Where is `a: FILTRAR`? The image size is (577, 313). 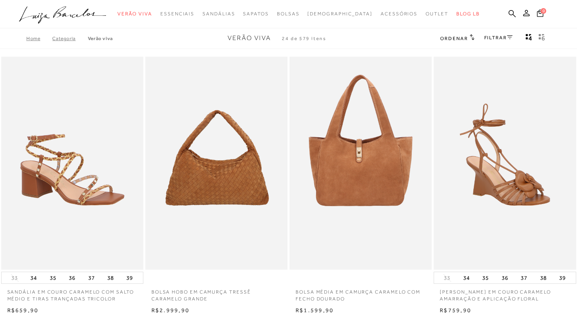
a: FILTRAR is located at coordinates (499, 38).